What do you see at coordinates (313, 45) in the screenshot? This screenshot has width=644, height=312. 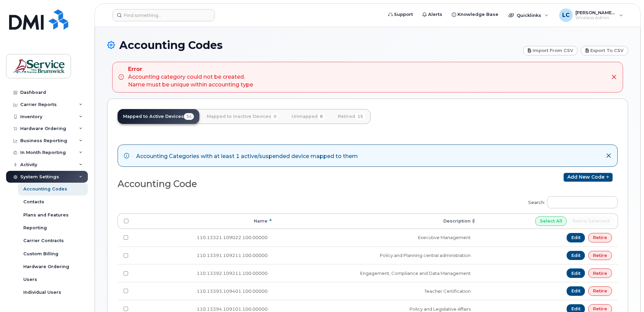 I see `h1: Accounting Codes` at bounding box center [313, 45].